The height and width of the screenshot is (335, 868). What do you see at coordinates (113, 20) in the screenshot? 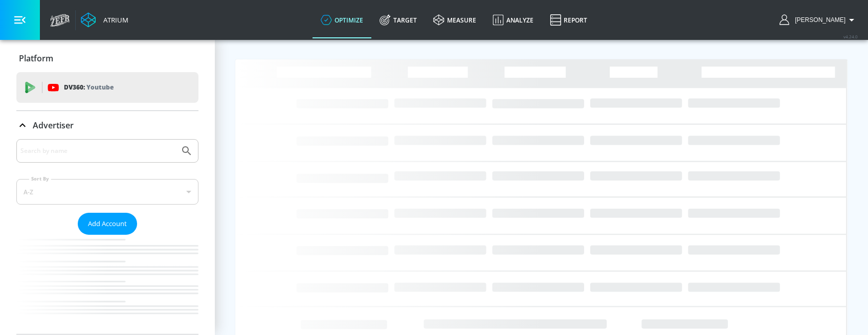
I see `div: Atrium` at bounding box center [113, 20].